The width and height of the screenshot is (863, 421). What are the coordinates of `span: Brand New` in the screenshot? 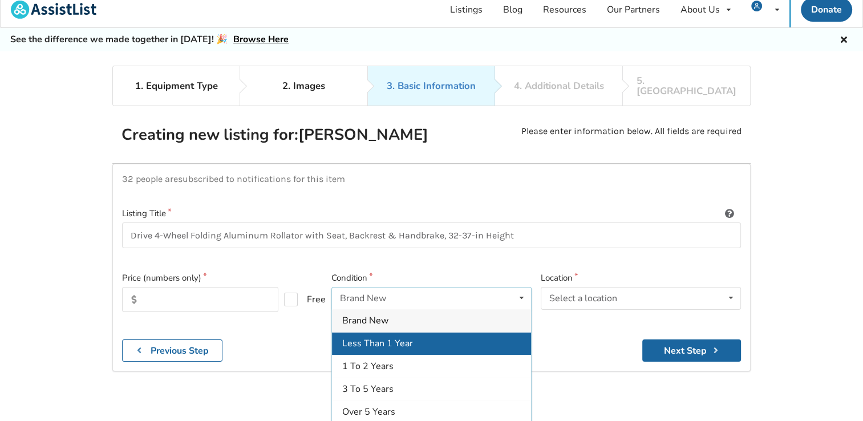 It's located at (365, 321).